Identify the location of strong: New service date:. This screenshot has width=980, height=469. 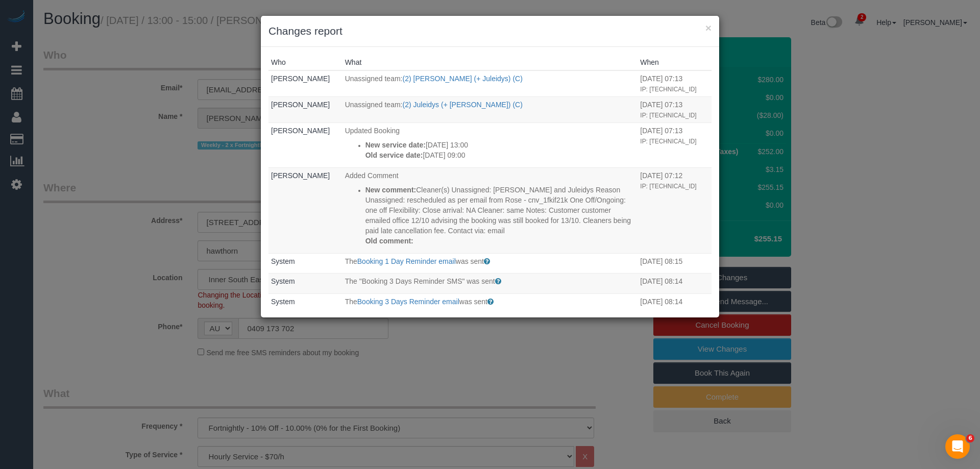
(395, 145).